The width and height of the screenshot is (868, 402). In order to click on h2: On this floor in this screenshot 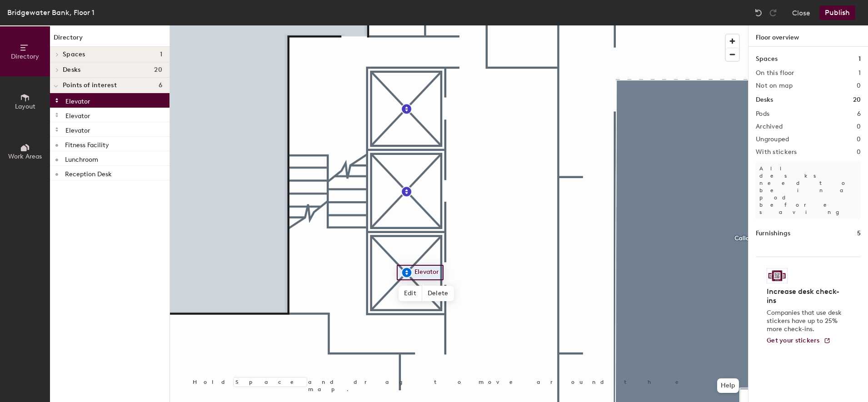, I will do `click(775, 73)`.